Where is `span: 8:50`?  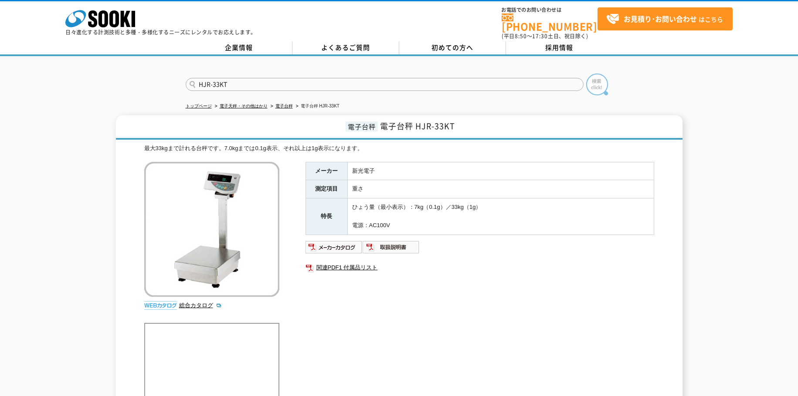 span: 8:50 is located at coordinates (521, 36).